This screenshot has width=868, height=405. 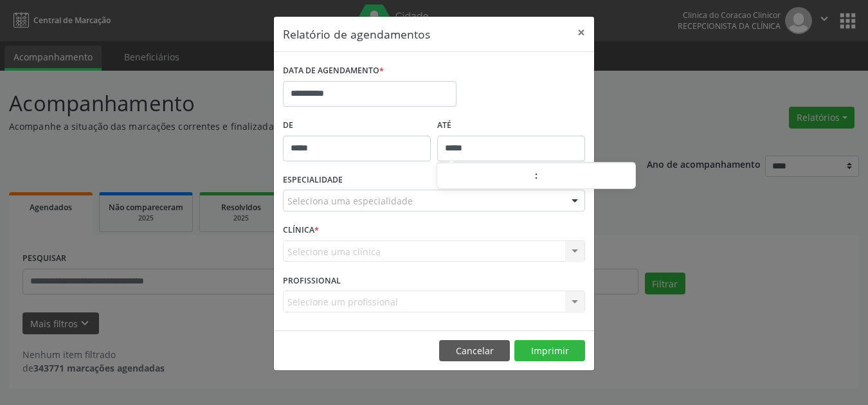 I want to click on label: DATA DE AGENDAMENTO, so click(x=333, y=71).